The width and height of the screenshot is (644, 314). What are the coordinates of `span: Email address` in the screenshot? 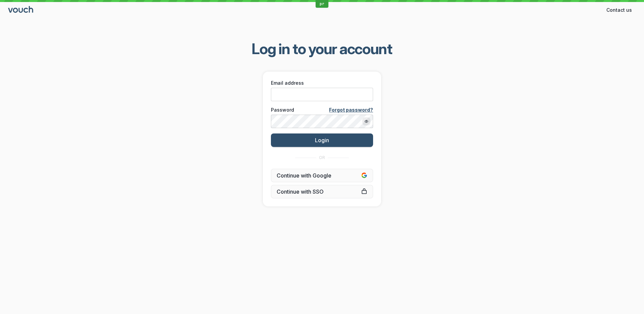 It's located at (287, 83).